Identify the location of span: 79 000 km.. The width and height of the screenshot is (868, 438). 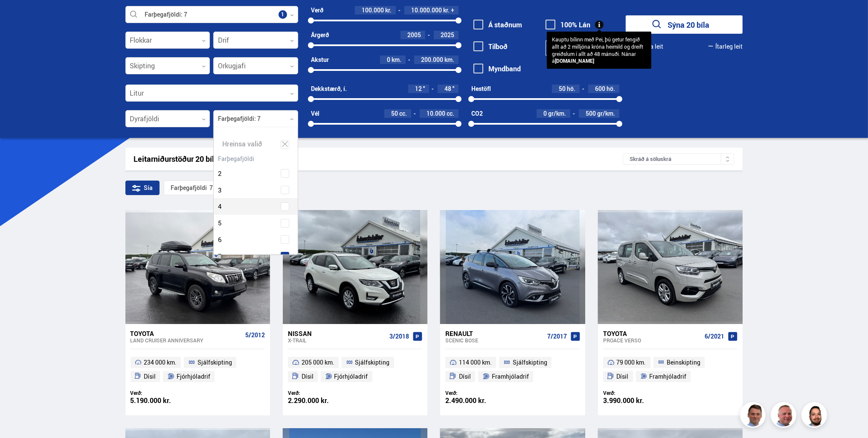
(631, 362).